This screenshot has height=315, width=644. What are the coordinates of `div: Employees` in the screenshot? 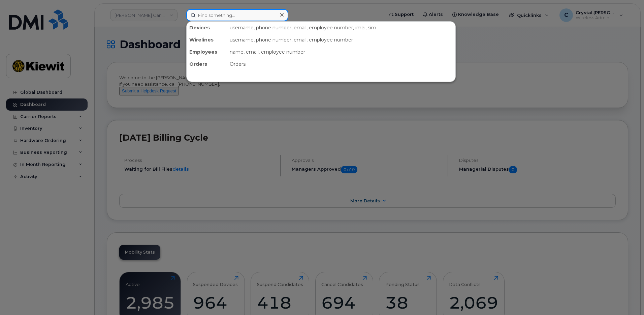 It's located at (207, 52).